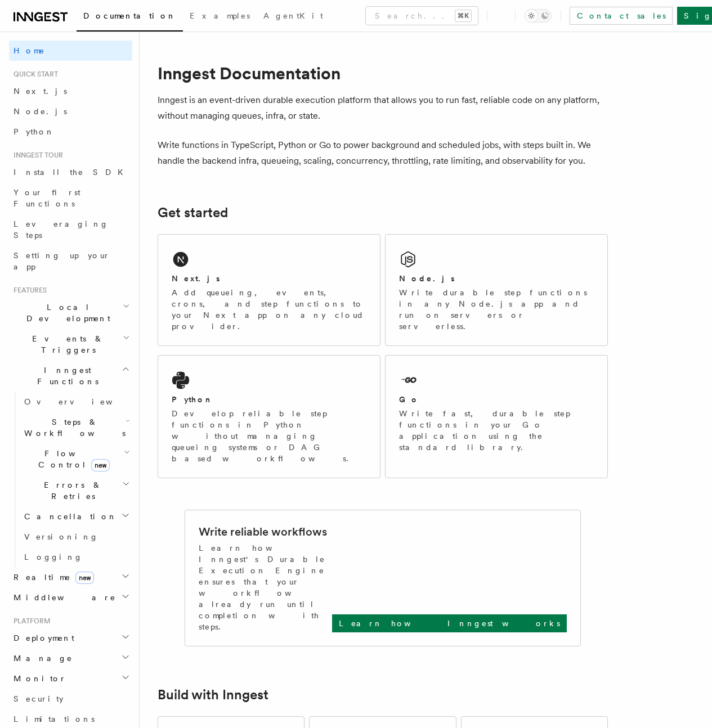 The height and width of the screenshot is (728, 712). I want to click on a: Learn how Inngest works, so click(449, 624).